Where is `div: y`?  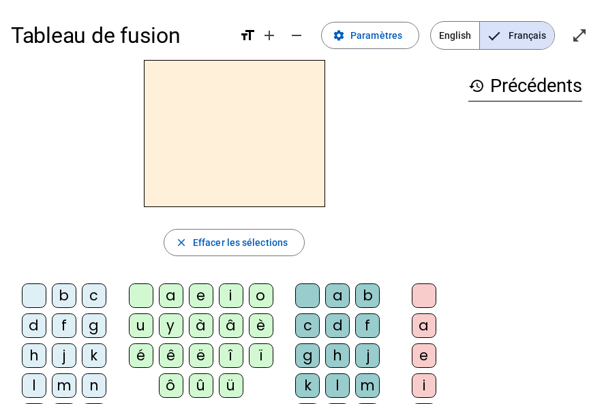
div: y is located at coordinates (171, 326).